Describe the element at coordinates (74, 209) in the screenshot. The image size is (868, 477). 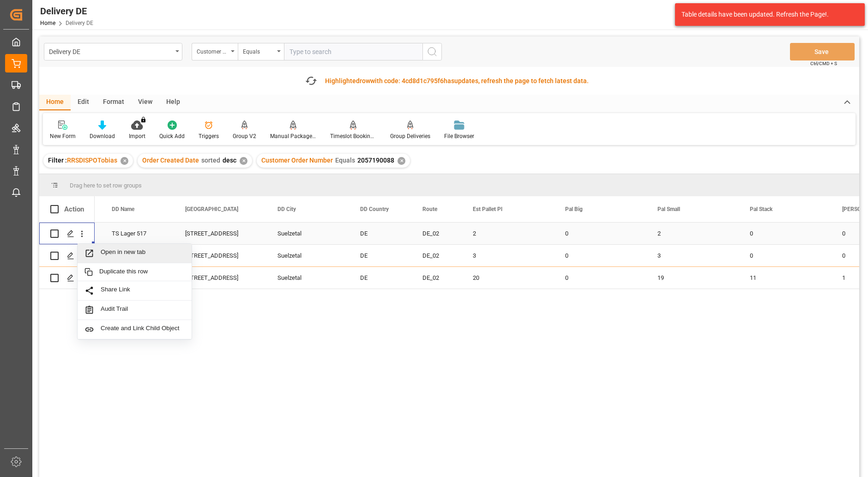
I see `div: Action` at that location.